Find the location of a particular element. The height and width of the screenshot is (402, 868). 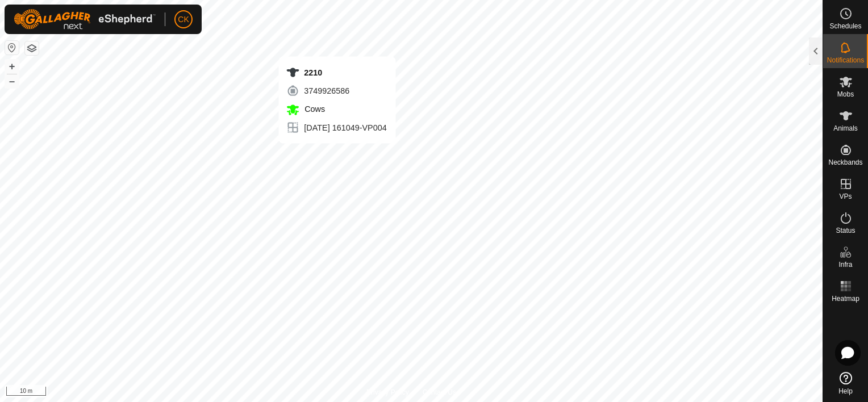

div: 2210 is located at coordinates (336, 73).